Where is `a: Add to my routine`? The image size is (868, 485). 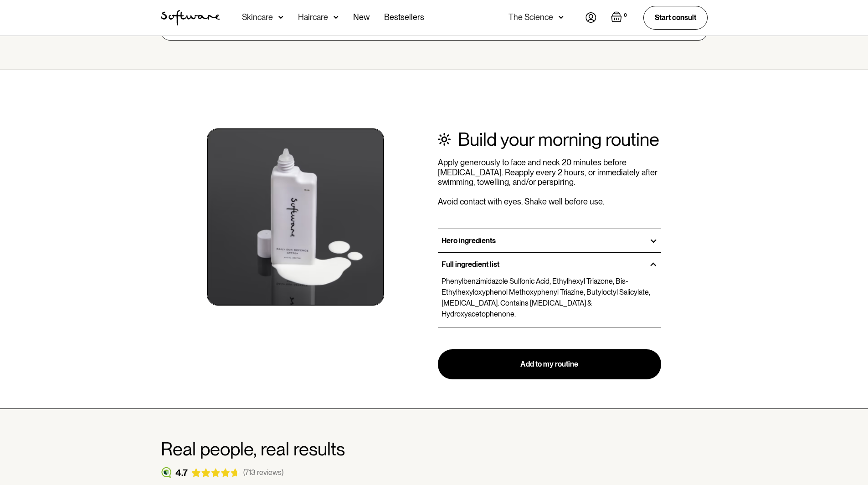
a: Add to my routine is located at coordinates (549, 364).